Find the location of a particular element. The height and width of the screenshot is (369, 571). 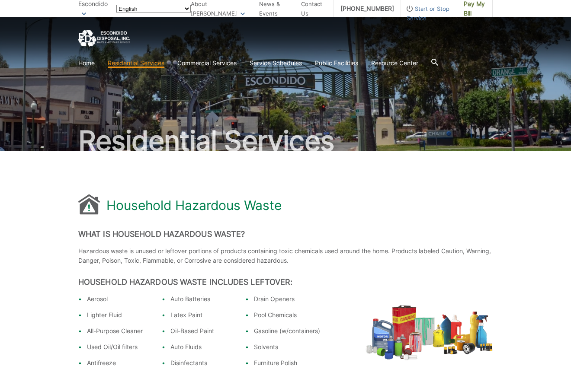

select: Select a language is located at coordinates (153, 9).